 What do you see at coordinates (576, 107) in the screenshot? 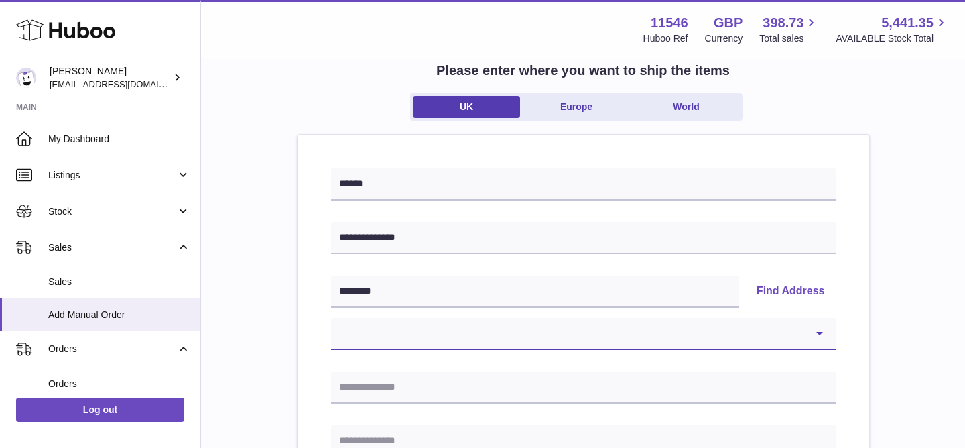
I see `a: Europe` at bounding box center [576, 107].